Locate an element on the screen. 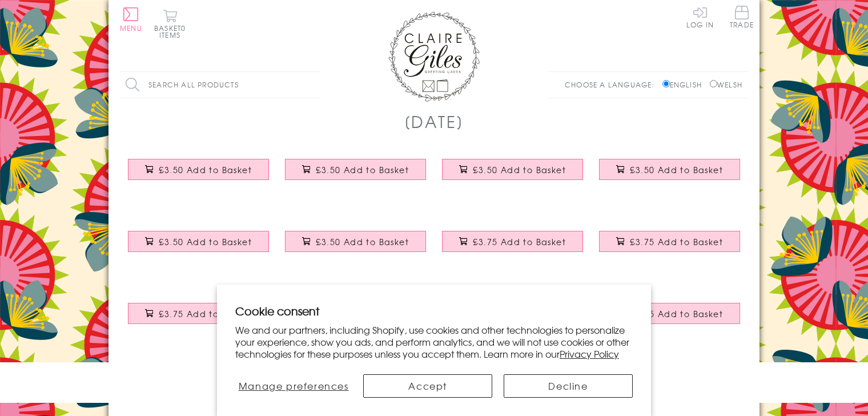  a: Father's Day Greeting Card, # 1 Dad Rosette, Embellished with a colourful tassel £3.75 Add to Basket is located at coordinates (669, 247).